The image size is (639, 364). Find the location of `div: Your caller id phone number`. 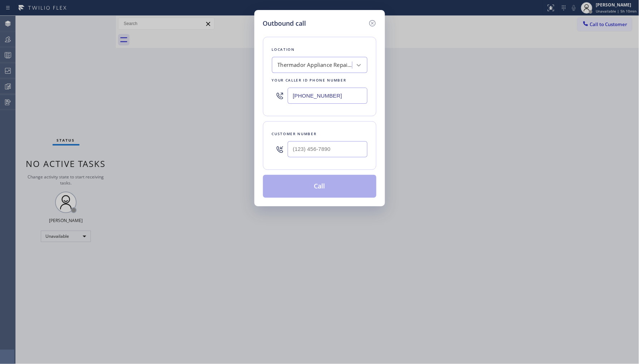

div: Your caller id phone number is located at coordinates (320, 80).